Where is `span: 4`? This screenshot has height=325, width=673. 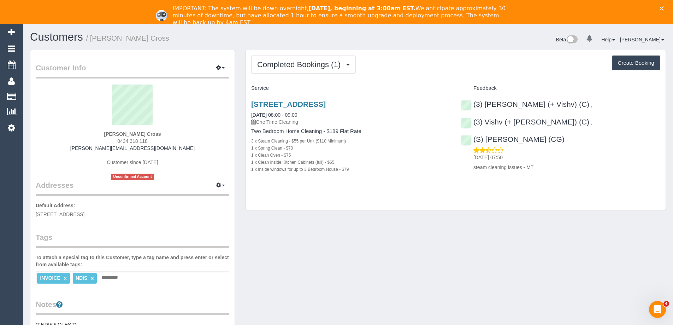
span: 4 is located at coordinates (666, 303).